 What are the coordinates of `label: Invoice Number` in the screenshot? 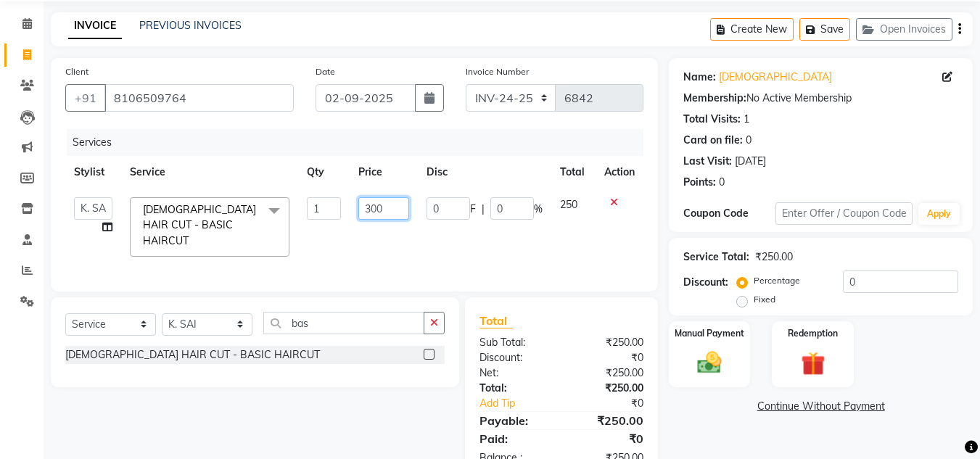 It's located at (496, 72).